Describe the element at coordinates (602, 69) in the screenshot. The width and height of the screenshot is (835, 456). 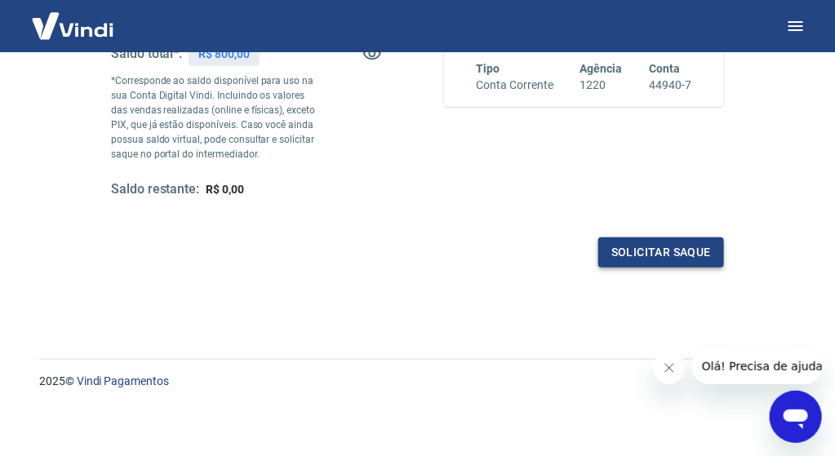
I see `span: Agência` at that location.